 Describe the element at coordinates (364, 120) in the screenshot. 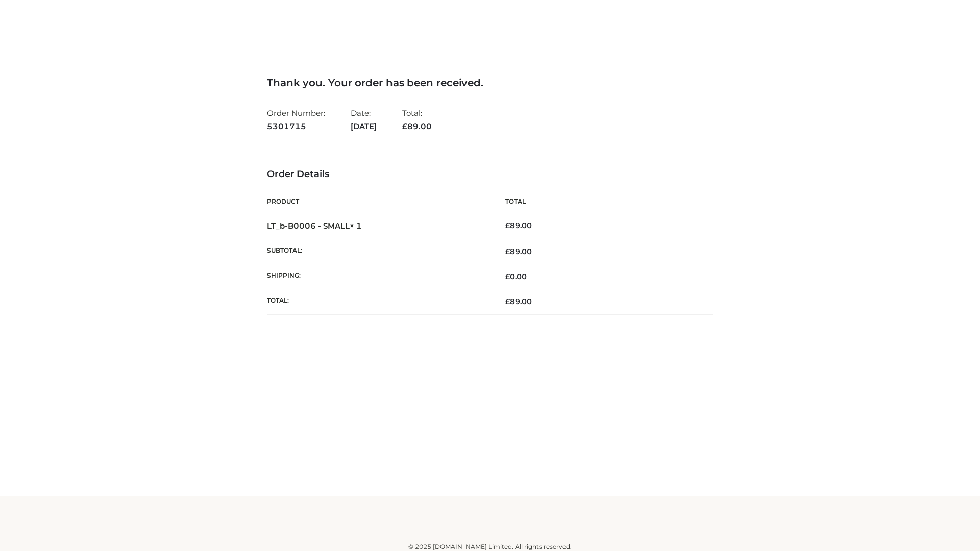

I see `li: Date:` at that location.